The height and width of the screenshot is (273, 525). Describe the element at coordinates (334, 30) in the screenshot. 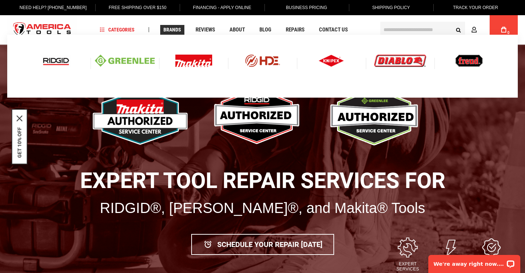

I see `a: Contact Us` at that location.